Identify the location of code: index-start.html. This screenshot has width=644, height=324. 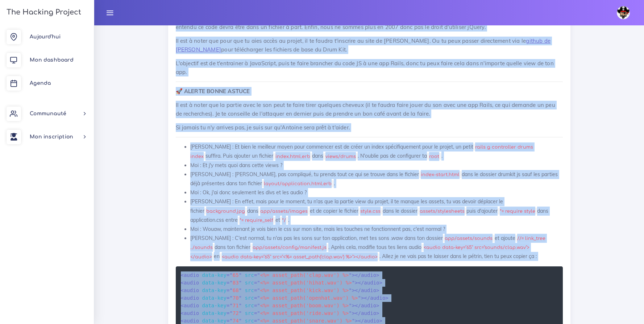
(440, 175).